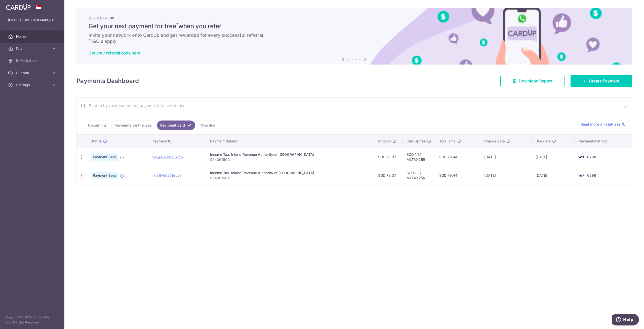  What do you see at coordinates (33, 49) in the screenshot?
I see `span: Pay` at bounding box center [33, 49].